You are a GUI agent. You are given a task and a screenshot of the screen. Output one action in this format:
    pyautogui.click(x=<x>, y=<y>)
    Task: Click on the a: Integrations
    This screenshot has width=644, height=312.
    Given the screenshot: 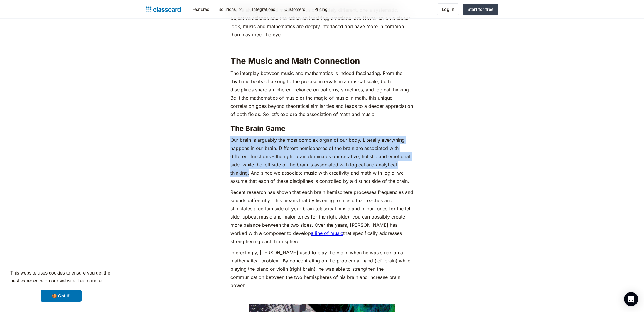 What is the action you would take?
    pyautogui.click(x=264, y=9)
    